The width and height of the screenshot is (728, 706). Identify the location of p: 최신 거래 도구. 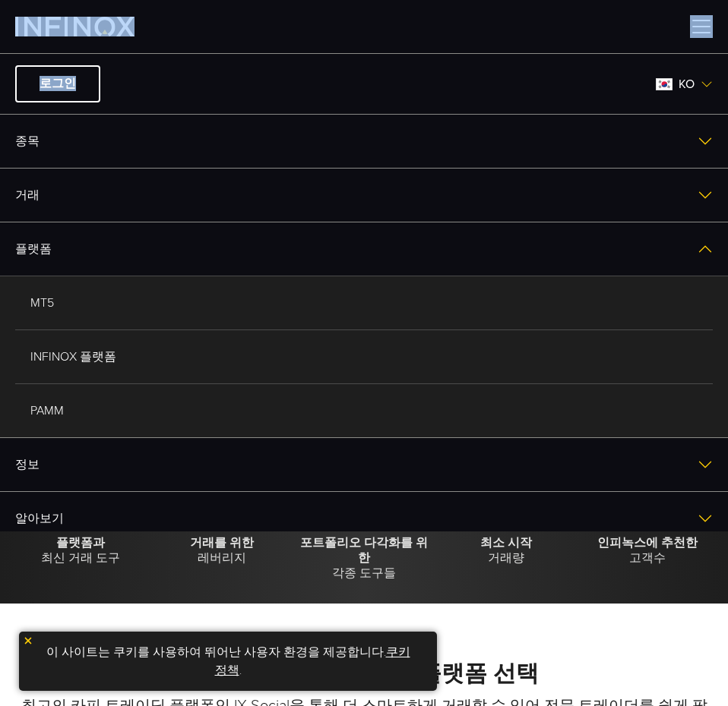
(81, 551).